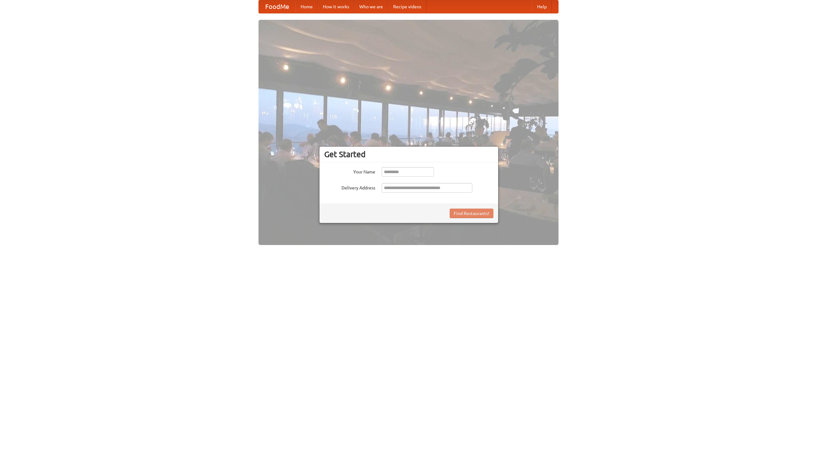  Describe the element at coordinates (350, 187) in the screenshot. I see `label: Delivery Address` at that location.